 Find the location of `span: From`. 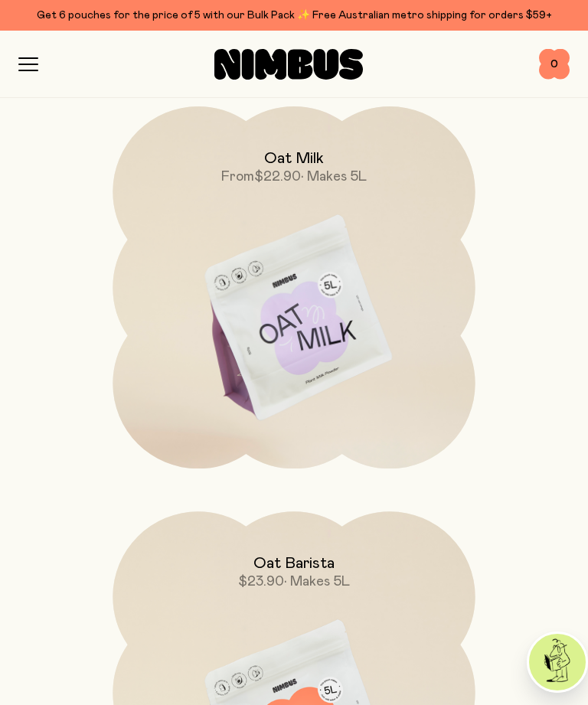

span: From is located at coordinates (237, 177).